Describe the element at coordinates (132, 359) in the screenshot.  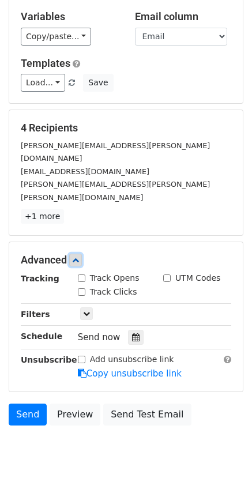
I see `label: Add unsubscribe link` at that location.